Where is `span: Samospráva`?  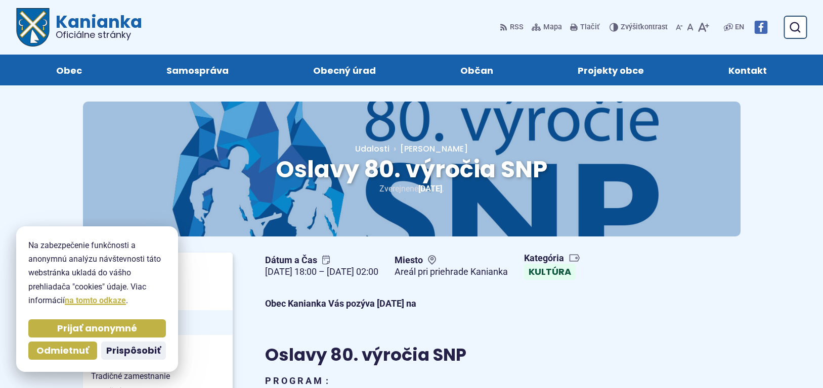
span: Samospráva is located at coordinates (197, 70).